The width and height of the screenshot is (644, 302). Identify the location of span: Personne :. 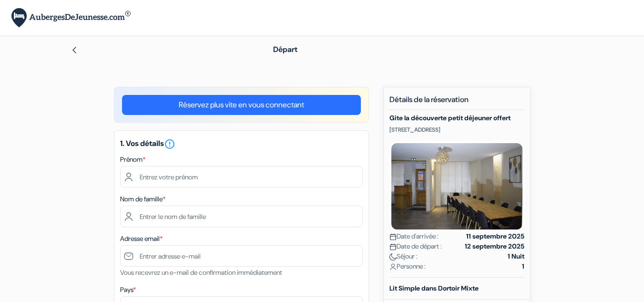
(407, 266).